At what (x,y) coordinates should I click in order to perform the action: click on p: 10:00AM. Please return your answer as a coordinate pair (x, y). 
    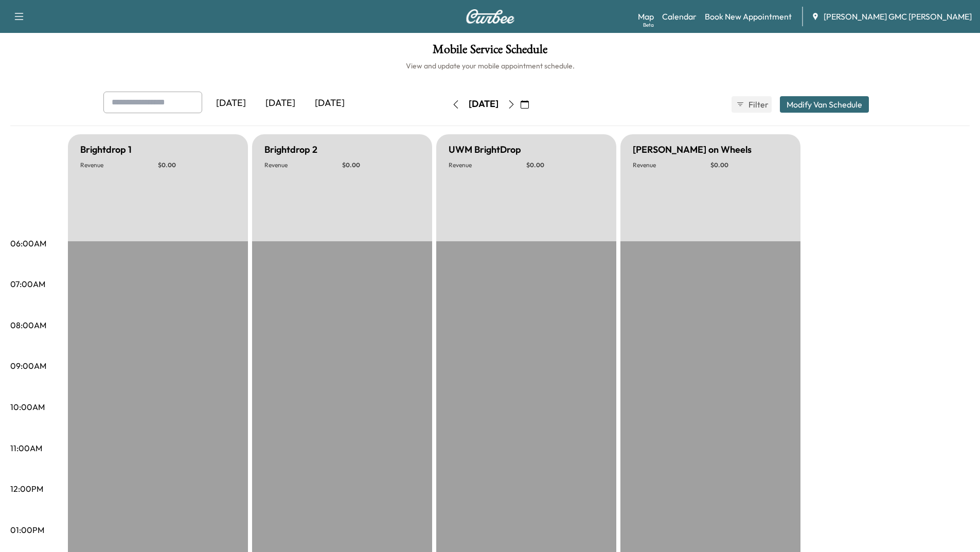
    Looking at the image, I should click on (27, 407).